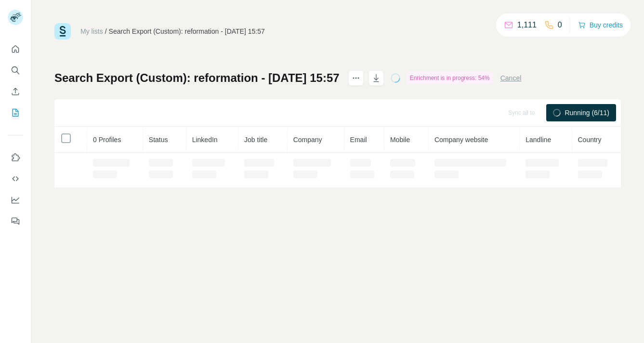 This screenshot has width=644, height=343. I want to click on button: Dashboard, so click(15, 200).